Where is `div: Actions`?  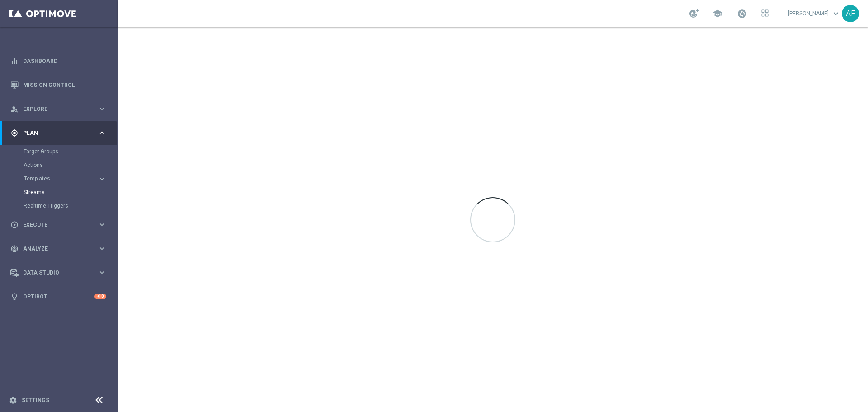 div: Actions is located at coordinates (70, 165).